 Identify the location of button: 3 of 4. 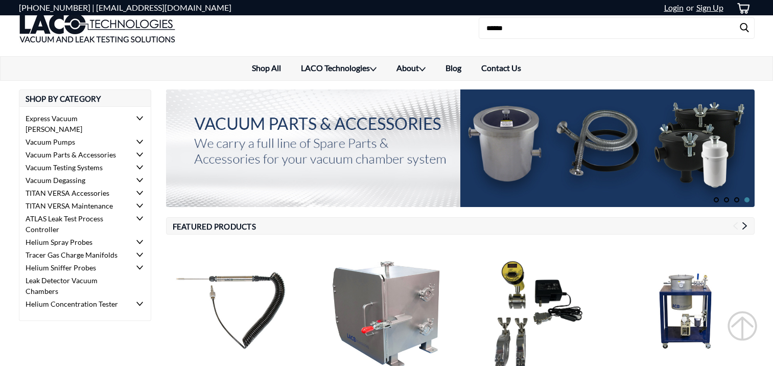
(737, 200).